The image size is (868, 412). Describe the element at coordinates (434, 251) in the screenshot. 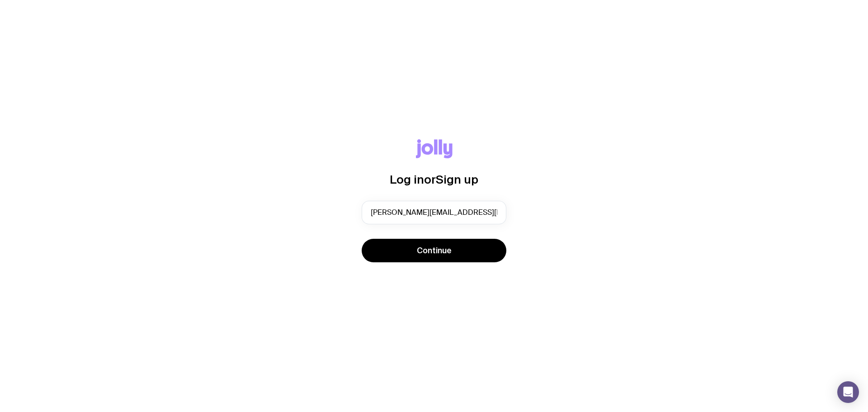

I see `button: Continue` at that location.